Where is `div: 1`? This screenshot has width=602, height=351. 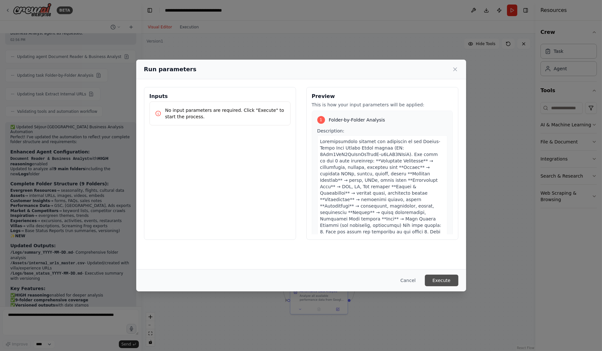 div: 1 is located at coordinates (321, 120).